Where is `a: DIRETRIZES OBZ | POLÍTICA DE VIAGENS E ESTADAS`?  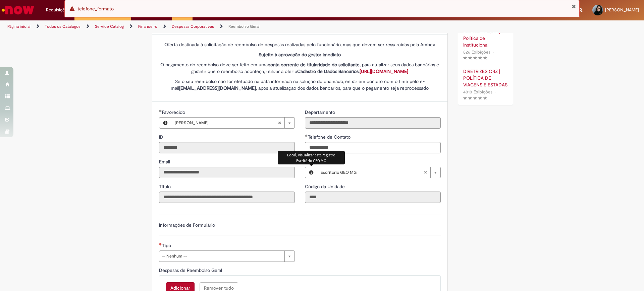
a: DIRETRIZES OBZ | POLÍTICA DE VIAGENS E ESTADAS is located at coordinates (485, 78).